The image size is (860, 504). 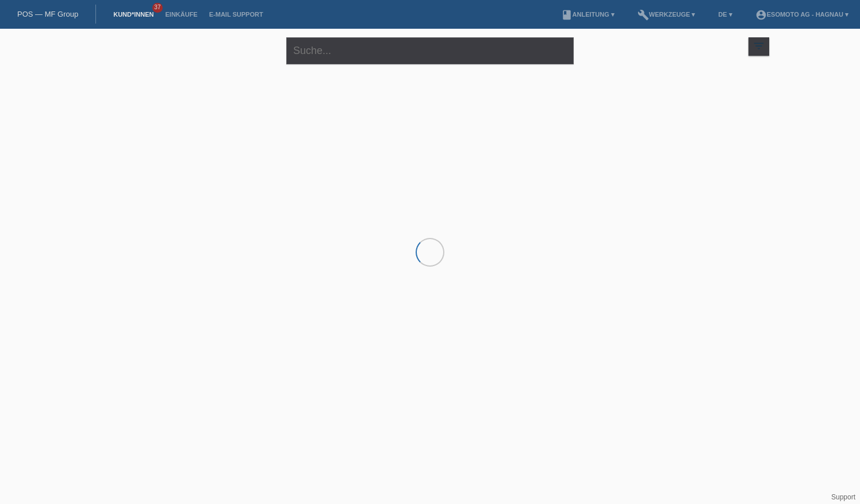 What do you see at coordinates (48, 14) in the screenshot?
I see `a: POS — MF Group` at bounding box center [48, 14].